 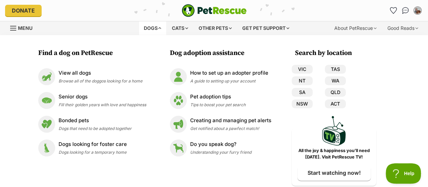 I want to click on div: Dogs, so click(x=153, y=28).